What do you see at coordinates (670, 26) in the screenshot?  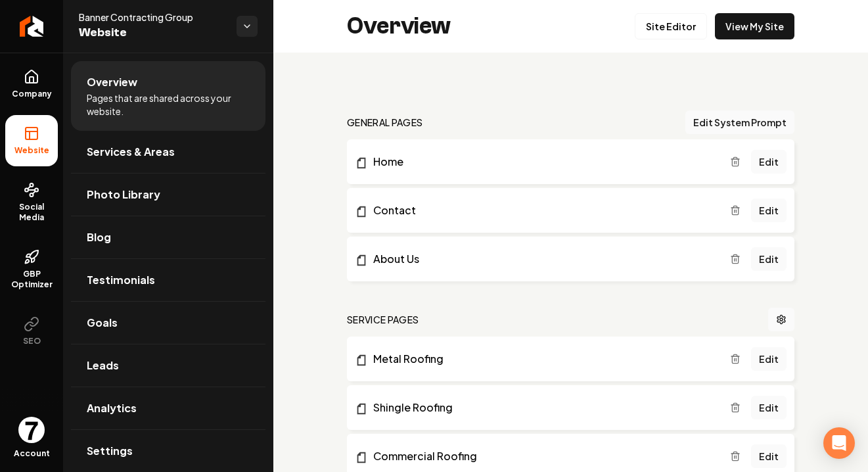 I see `a: Site Editor` at bounding box center [670, 26].